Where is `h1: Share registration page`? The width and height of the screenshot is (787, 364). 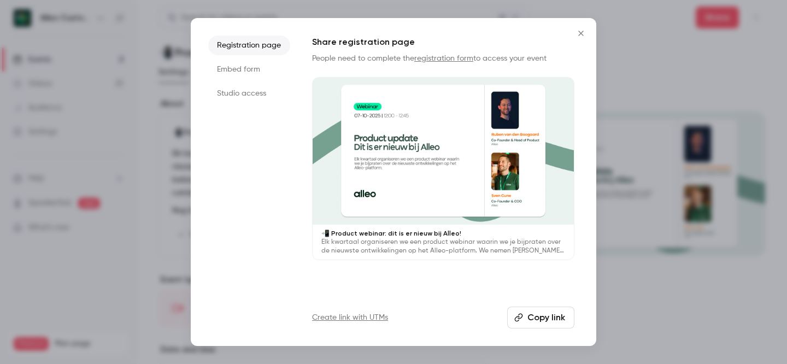
h1: Share registration page is located at coordinates (443, 42).